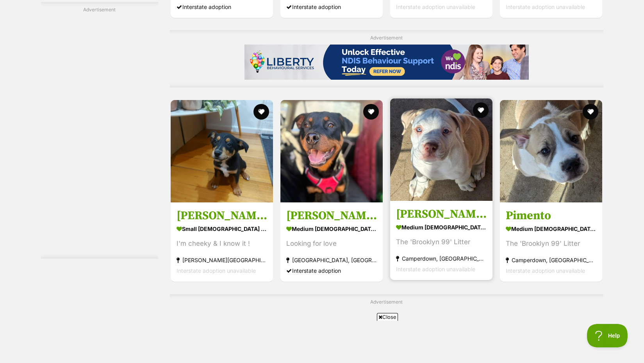 This screenshot has width=644, height=363. What do you see at coordinates (550, 151) in the screenshot?
I see `img: Pimento - American Staffordshire Terrier Dog` at bounding box center [550, 151].